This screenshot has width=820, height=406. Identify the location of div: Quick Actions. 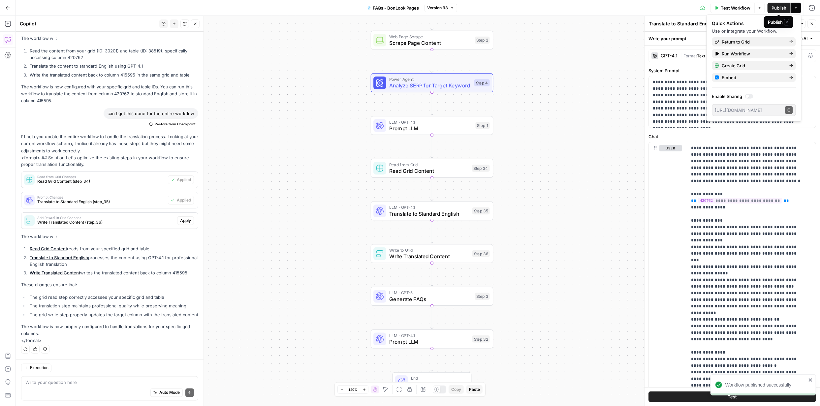
(754, 23).